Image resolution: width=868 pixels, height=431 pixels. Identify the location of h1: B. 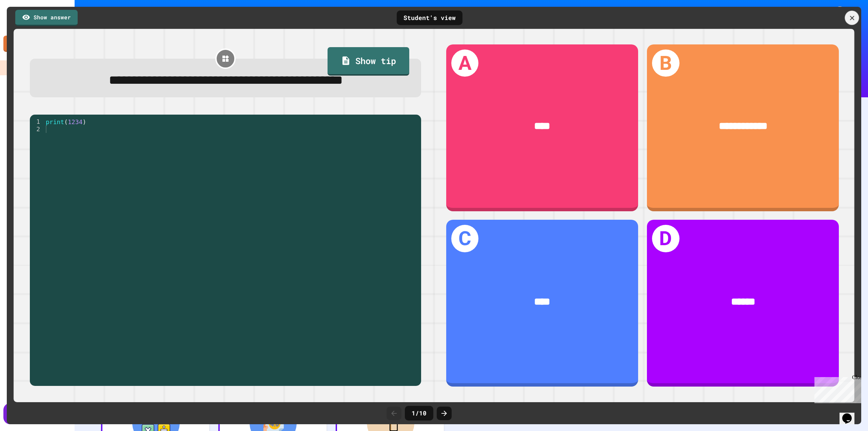
(665, 63).